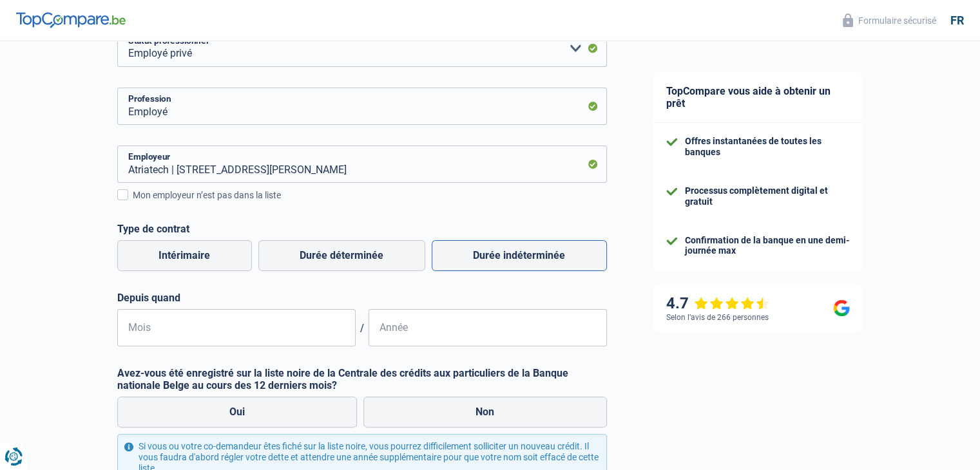  I want to click on label: Depuis quand, so click(362, 297).